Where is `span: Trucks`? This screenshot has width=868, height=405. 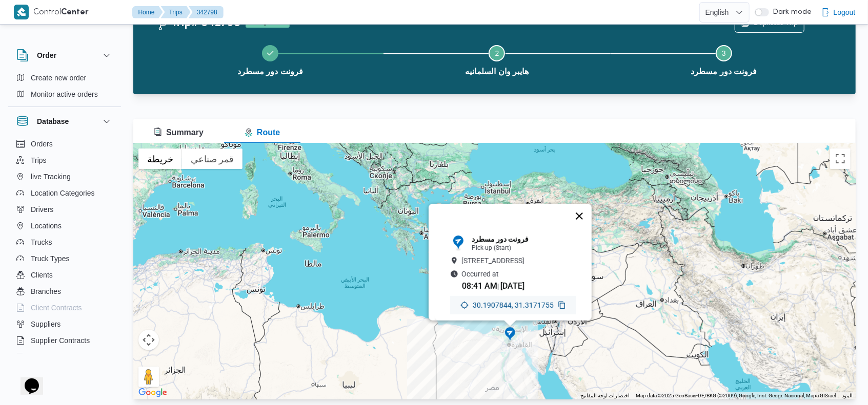 span: Trucks is located at coordinates (41, 242).